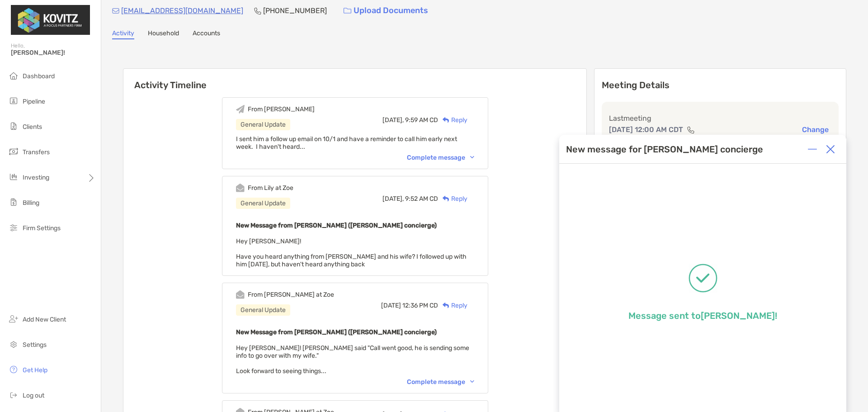  I want to click on button: Change, so click(815, 129).